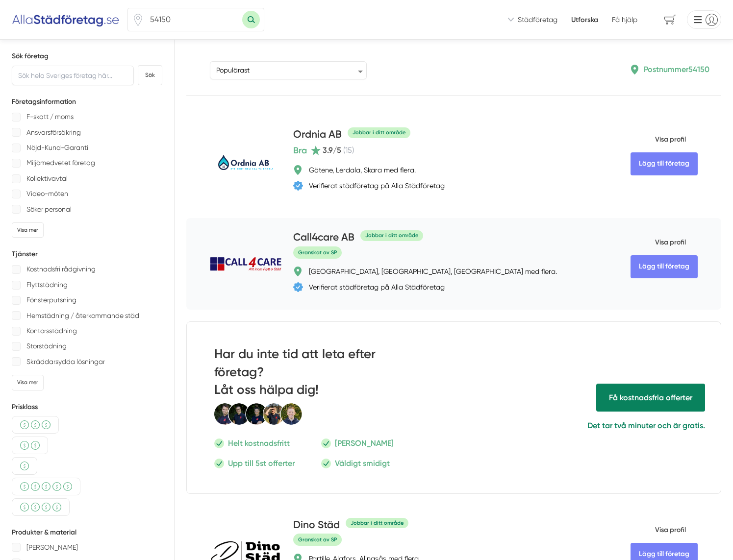  What do you see at coordinates (138, 19) in the screenshot?
I see `svg: Pin / Karta` at bounding box center [138, 19].